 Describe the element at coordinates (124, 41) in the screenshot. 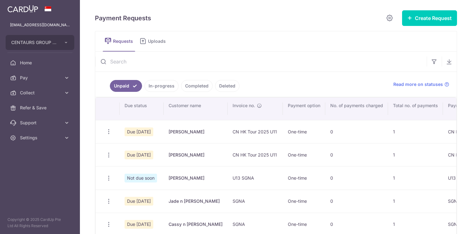

I see `span: Requests` at that location.